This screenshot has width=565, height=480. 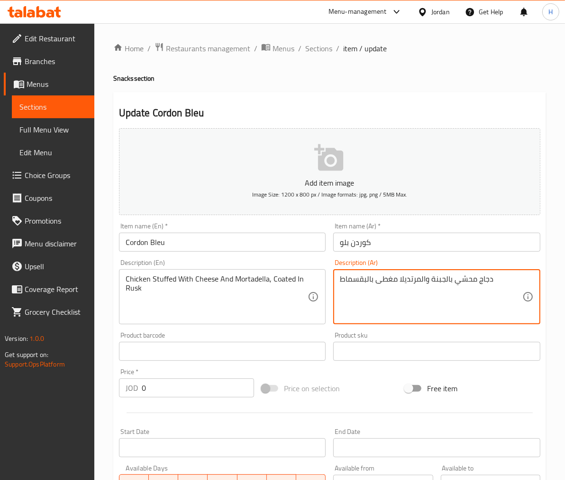 I want to click on nav: breadcrumb, so click(x=330, y=48).